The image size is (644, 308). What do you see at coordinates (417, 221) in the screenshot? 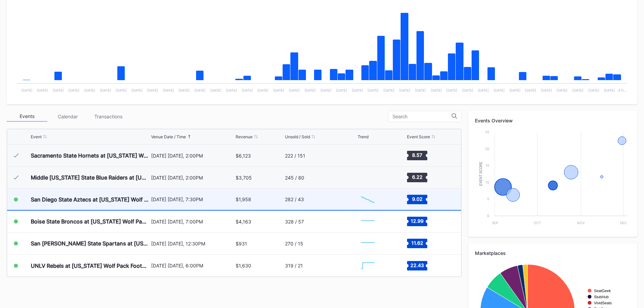
I see `text: 12.99` at bounding box center [417, 221].